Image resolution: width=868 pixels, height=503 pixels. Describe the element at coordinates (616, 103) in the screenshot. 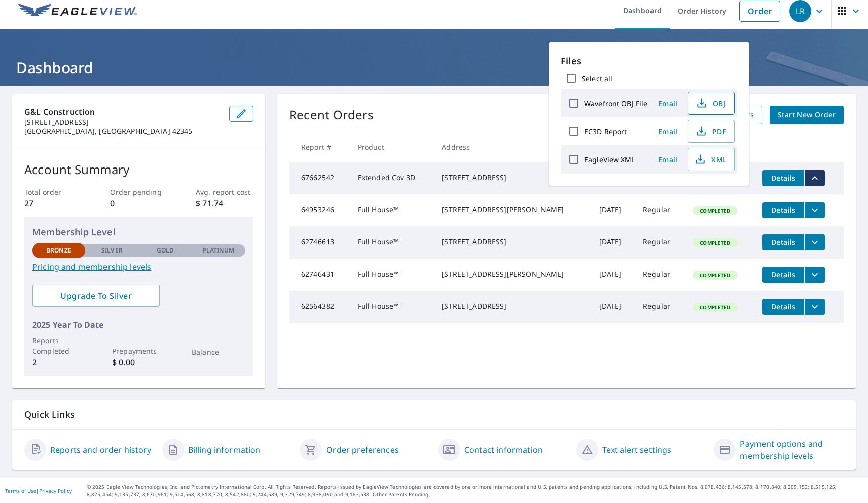

I see `label: Wavefront OBJ File` at that location.